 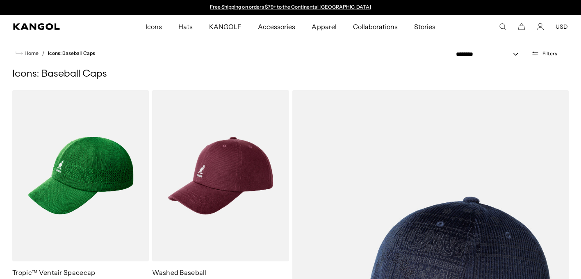 What do you see at coordinates (375, 27) in the screenshot?
I see `a: Collaborations` at bounding box center [375, 27].